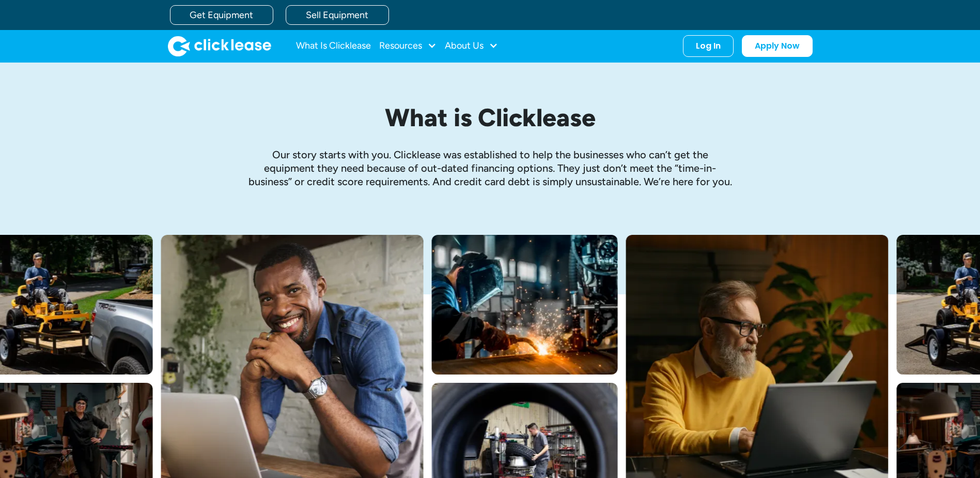 The height and width of the screenshot is (478, 980). Describe the element at coordinates (333, 46) in the screenshot. I see `a: What Is Clicklease` at that location.